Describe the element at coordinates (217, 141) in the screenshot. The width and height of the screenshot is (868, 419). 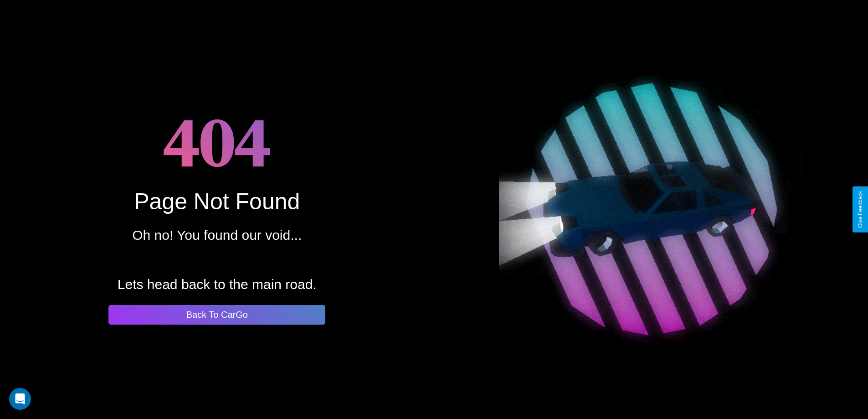
I see `h1: 404` at that location.